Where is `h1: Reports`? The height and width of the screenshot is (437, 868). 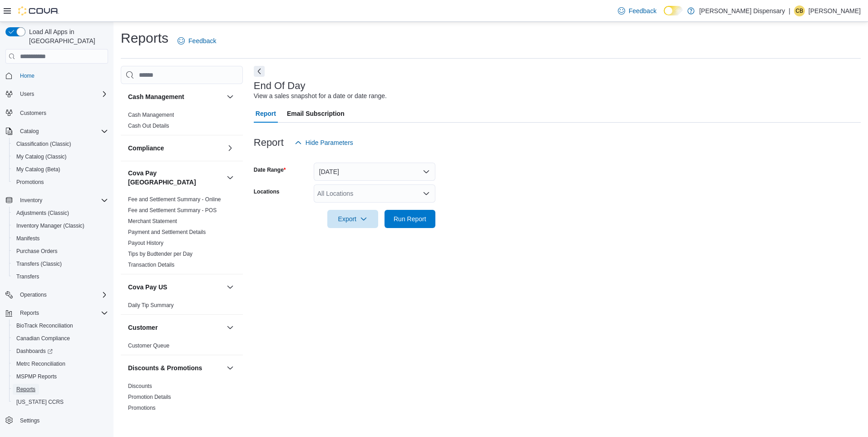 h1: Reports is located at coordinates (145, 38).